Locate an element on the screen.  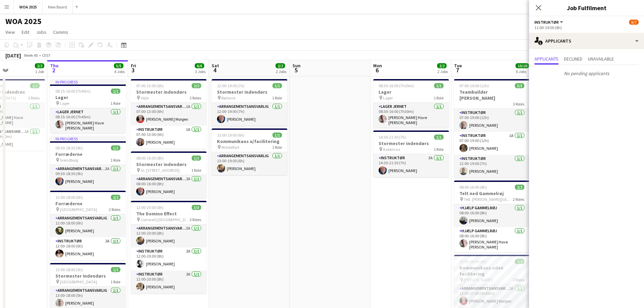
div: CEST is located at coordinates (46, 55).